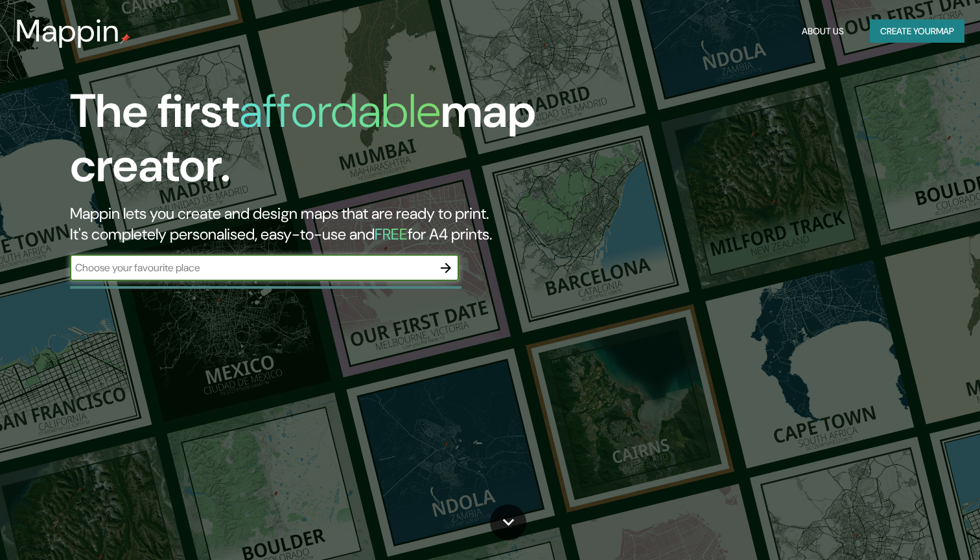 This screenshot has width=980, height=560. Describe the element at coordinates (391, 234) in the screenshot. I see `h5: FREE` at that location.